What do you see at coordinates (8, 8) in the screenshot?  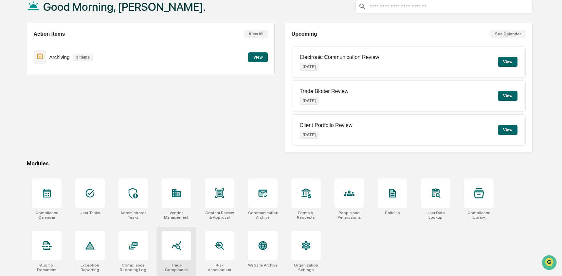 I see `img: f2157a4c-a0d3-4daa-907e-bb6f0de503a5-1751232295721` at bounding box center [8, 8].